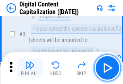 Image resolution: width=123 pixels, height=84 pixels. Describe the element at coordinates (81, 68) in the screenshot. I see `button: Skip` at that location.